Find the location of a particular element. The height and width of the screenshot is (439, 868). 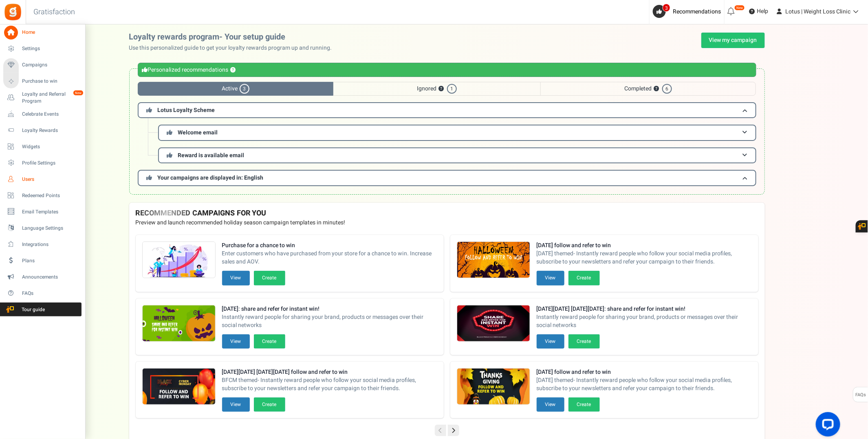

a: Purchase to win is located at coordinates (42, 81).